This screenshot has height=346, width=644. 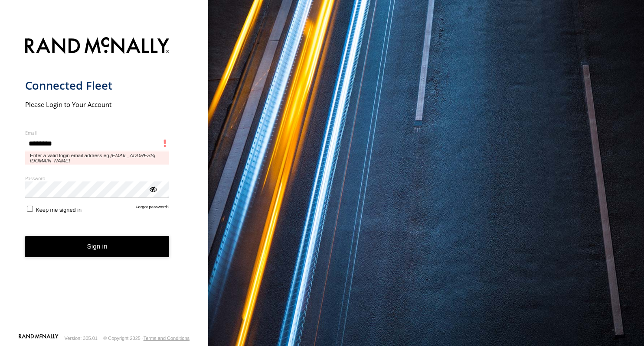 What do you see at coordinates (146, 339) in the screenshot?
I see `div: © Copyright 2025 -` at bounding box center [146, 339].